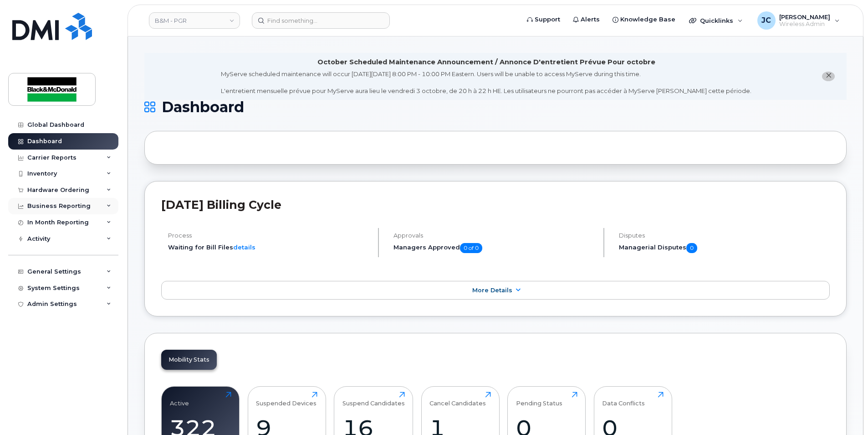  What do you see at coordinates (492, 290) in the screenshot?
I see `span: More Details` at bounding box center [492, 290].